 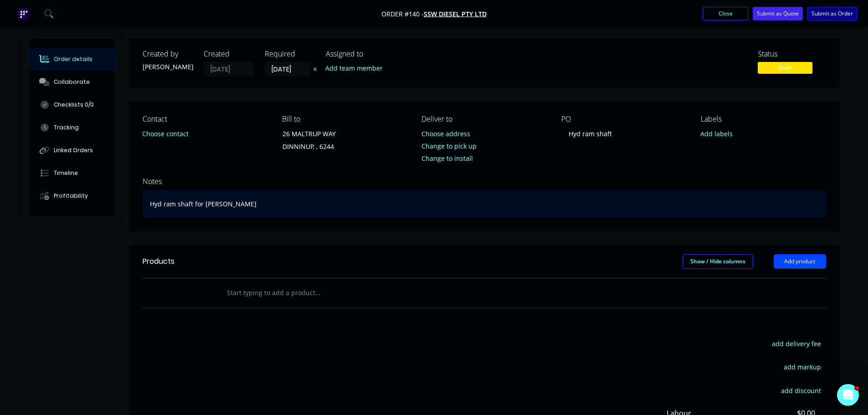 What do you see at coordinates (71, 196) in the screenshot?
I see `div: Profitability` at bounding box center [71, 196].